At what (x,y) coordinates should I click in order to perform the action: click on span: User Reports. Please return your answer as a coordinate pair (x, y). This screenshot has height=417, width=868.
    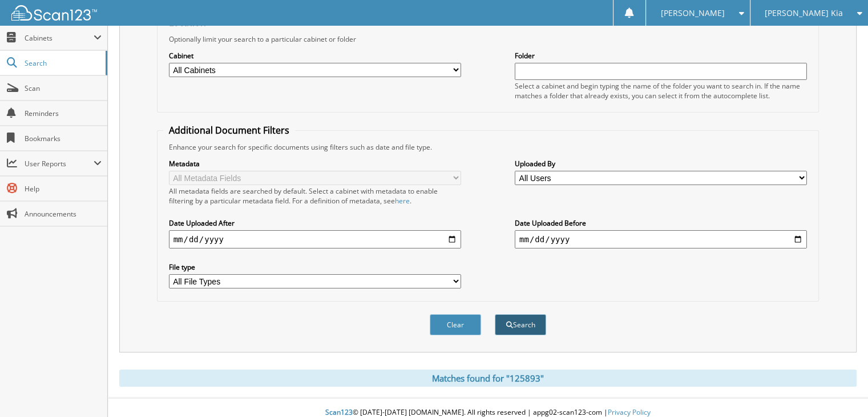
    Looking at the image, I should click on (59, 163).